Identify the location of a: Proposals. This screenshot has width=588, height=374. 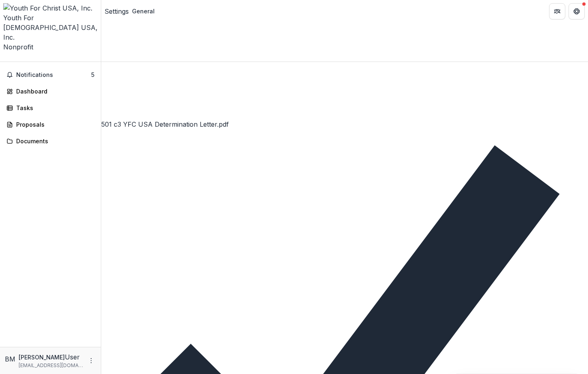
(50, 124).